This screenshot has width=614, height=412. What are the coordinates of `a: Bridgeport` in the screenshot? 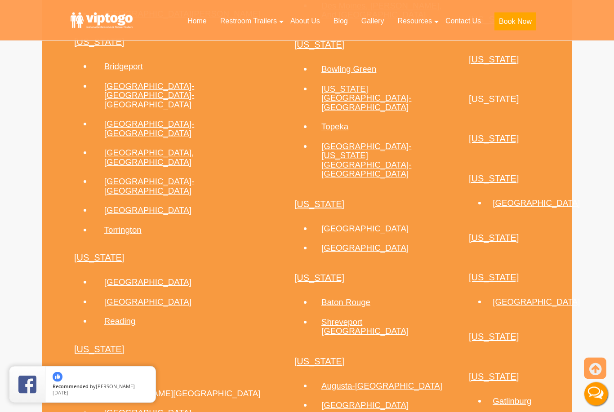 It's located at (124, 67).